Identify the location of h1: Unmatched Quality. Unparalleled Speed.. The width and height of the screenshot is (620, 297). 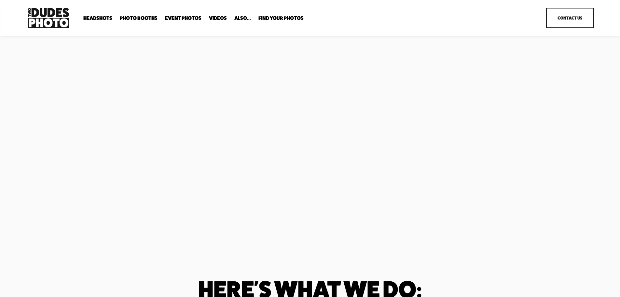
(131, 99).